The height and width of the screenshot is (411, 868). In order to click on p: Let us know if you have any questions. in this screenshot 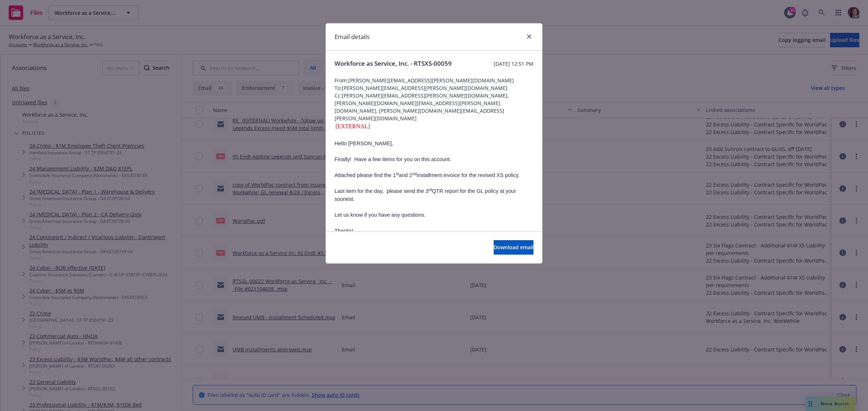, I will do `click(434, 215)`.